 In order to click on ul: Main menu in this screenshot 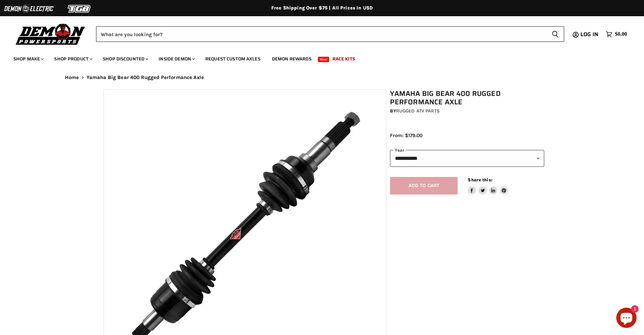, I will do `click(317, 57)`.